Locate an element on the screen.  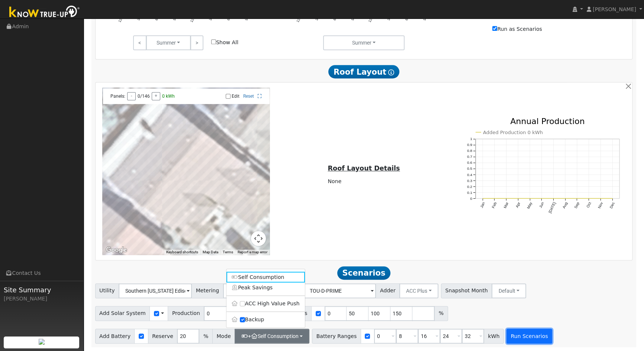
span: kWh is located at coordinates (493, 336).